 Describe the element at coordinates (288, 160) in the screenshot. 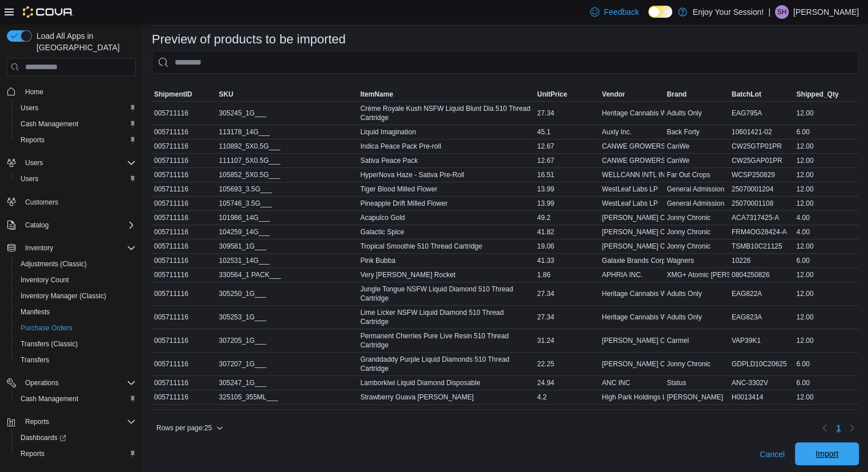

I see `div: 111107_5X0.5G___` at that location.